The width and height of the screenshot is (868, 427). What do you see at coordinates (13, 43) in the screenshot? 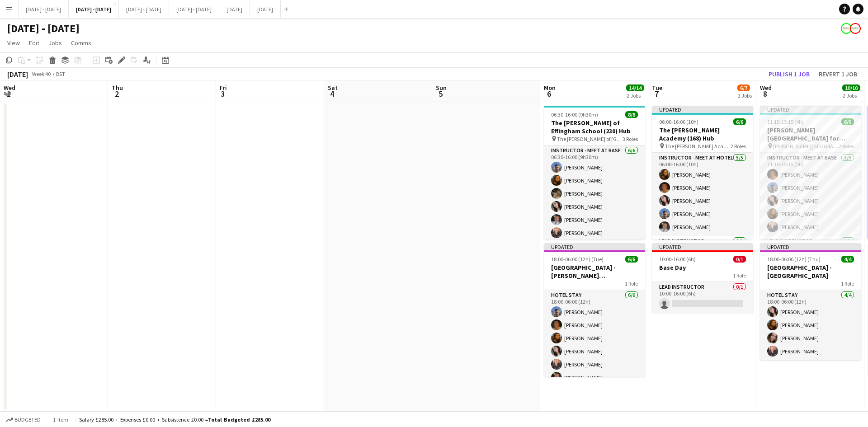
I see `a: View` at bounding box center [13, 43].